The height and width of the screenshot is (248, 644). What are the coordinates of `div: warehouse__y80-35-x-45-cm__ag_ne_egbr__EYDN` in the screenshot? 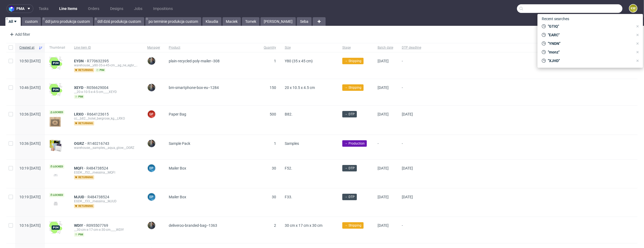 It's located at (106, 65).